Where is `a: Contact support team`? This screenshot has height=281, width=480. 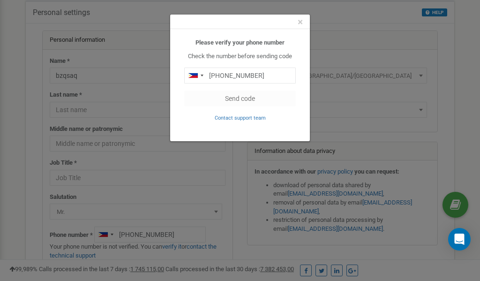
a: Contact support team is located at coordinates (240, 117).